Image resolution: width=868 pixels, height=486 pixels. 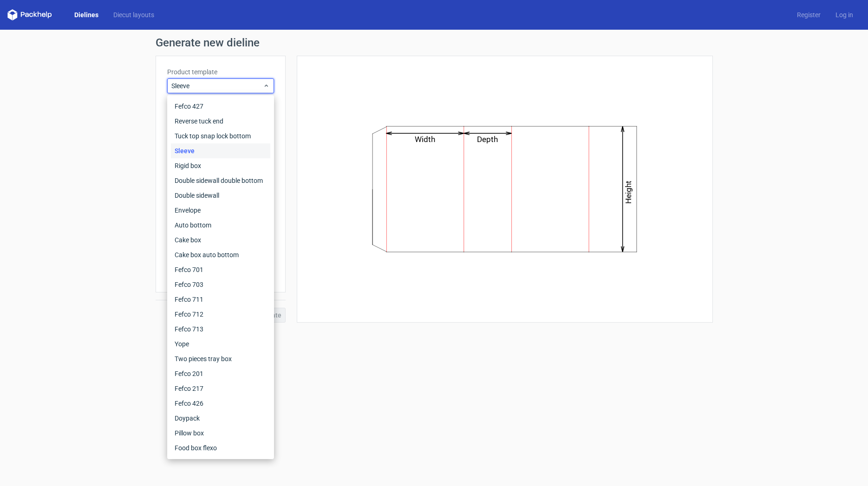 What do you see at coordinates (221, 270) in the screenshot?
I see `div: Fefco 701` at bounding box center [221, 270].